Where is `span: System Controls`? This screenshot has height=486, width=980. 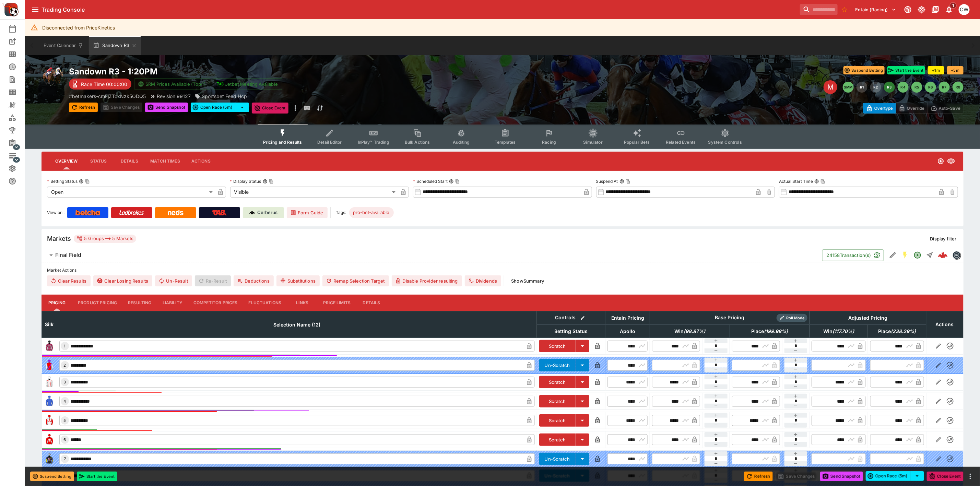
span: System Controls is located at coordinates (725, 142).